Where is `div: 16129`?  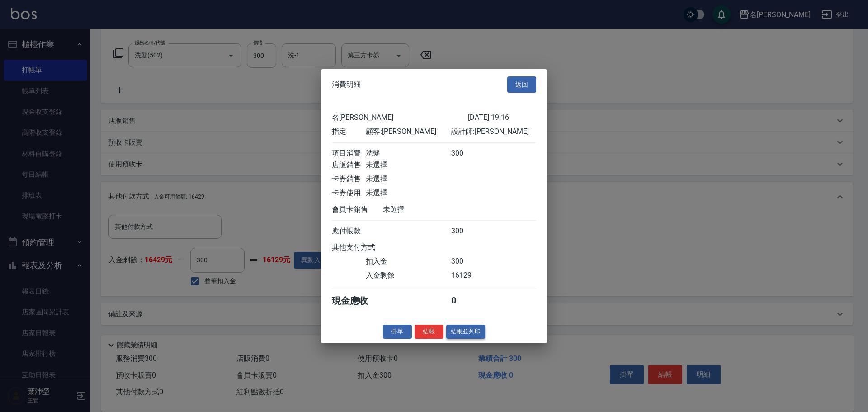 div: 16129 is located at coordinates (468, 275).